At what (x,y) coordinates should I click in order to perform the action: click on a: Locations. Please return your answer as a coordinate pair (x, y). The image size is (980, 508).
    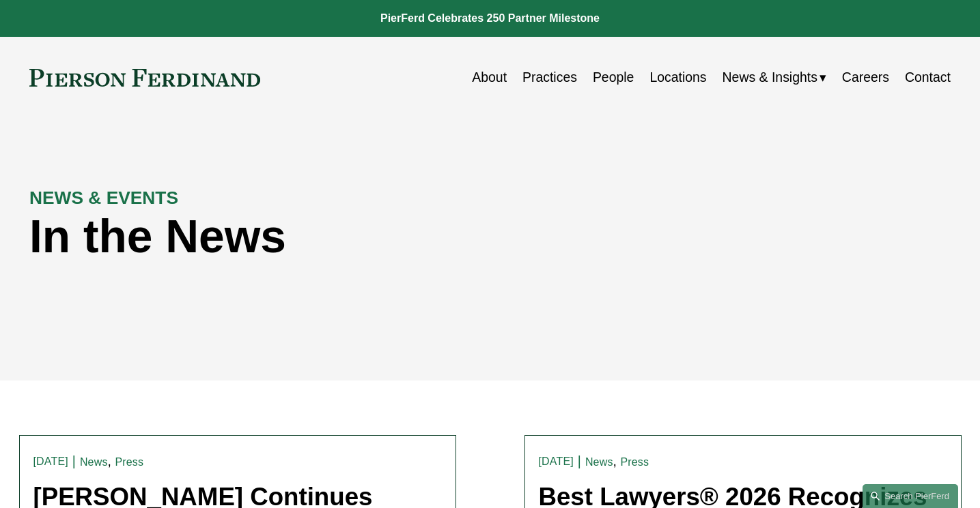
    Looking at the image, I should click on (677, 77).